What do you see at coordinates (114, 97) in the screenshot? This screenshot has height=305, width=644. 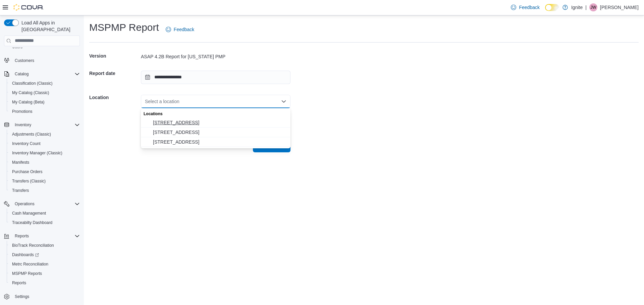 I see `h5: Location` at bounding box center [114, 97].